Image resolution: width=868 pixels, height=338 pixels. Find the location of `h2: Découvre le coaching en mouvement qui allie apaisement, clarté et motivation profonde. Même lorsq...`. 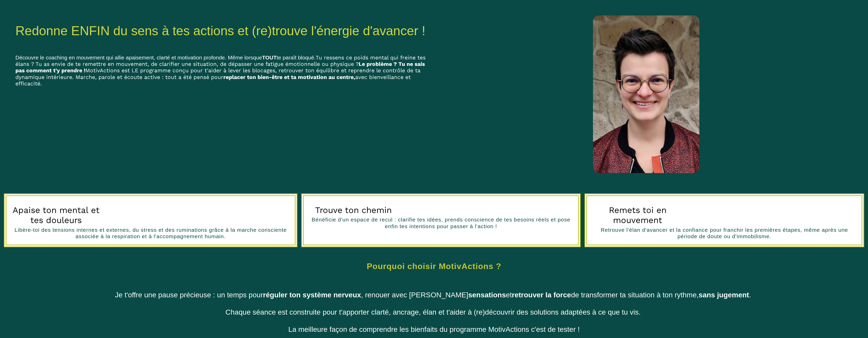

h2: Découvre le coaching en mouvement qui allie apaisement, clarté et motivation profonde. Même lorsq... is located at coordinates (222, 70).